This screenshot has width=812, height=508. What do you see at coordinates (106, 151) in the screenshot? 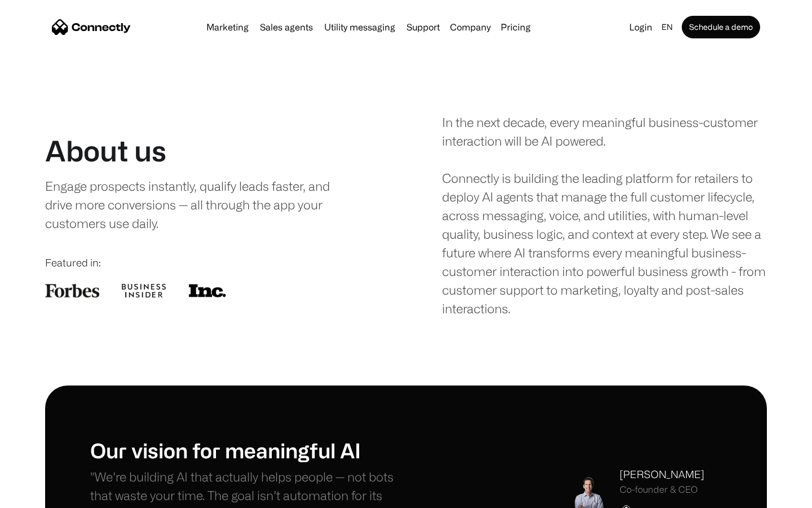
I see `h1: About us` at bounding box center [106, 151].